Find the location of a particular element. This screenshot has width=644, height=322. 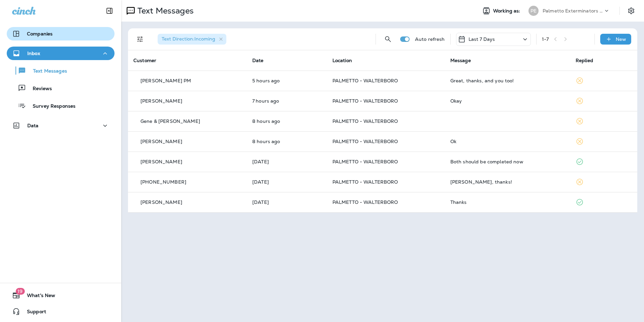

button: Search Messages is located at coordinates (388, 39).